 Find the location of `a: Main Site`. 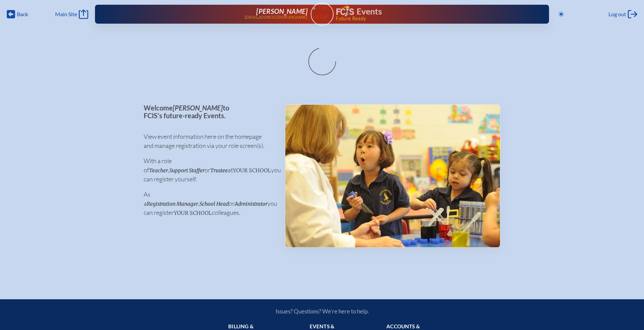

a: Main Site is located at coordinates (71, 14).